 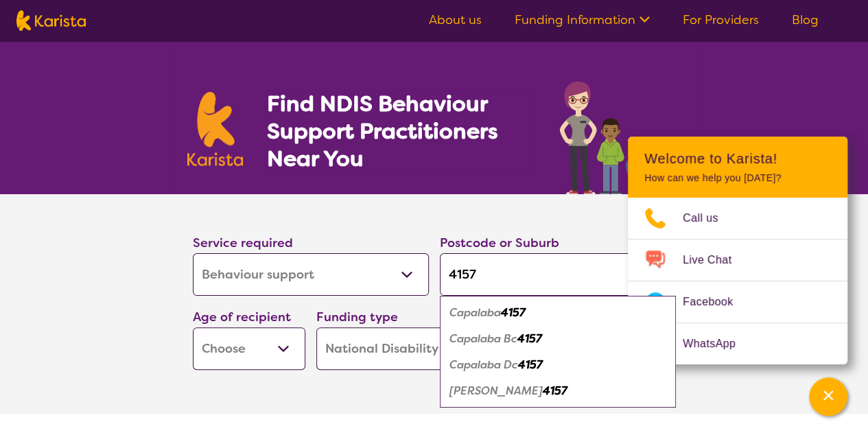 What do you see at coordinates (738, 251) in the screenshot?
I see `div: Channel Menu` at bounding box center [738, 251].